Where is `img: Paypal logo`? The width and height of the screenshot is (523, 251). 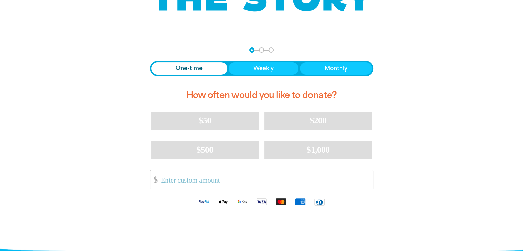
img: Paypal logo is located at coordinates (204, 201).